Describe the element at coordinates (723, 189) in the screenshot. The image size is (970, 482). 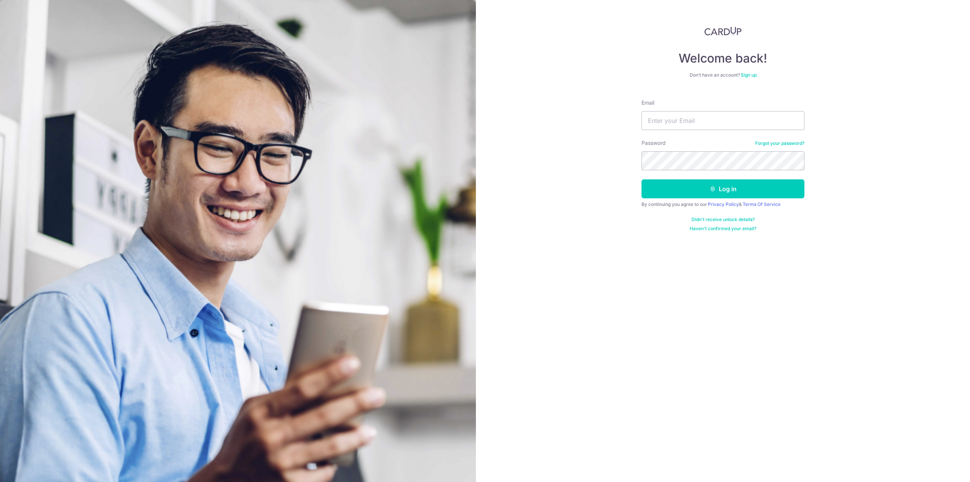
I see `button: Log in` at that location.